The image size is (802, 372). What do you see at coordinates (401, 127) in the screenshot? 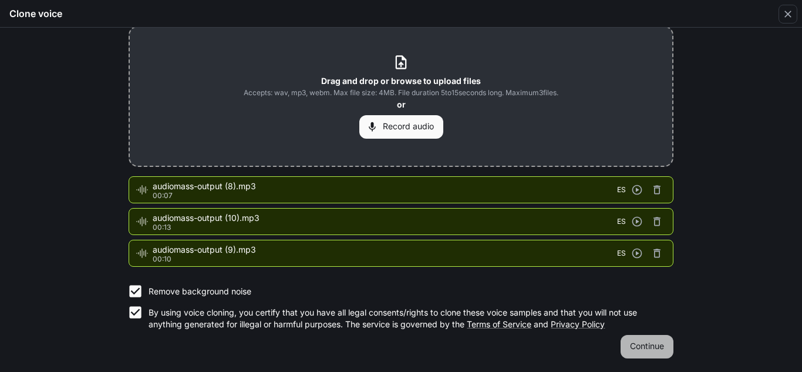
I see `button: Record audio` at bounding box center [401, 127].